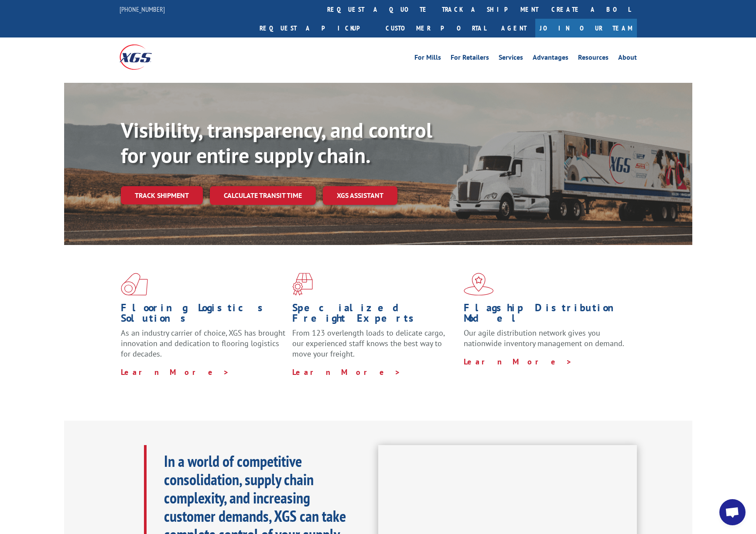 The image size is (756, 534). I want to click on img: xgs-icon-total-supply-chain-intelligence-red, so click(134, 284).